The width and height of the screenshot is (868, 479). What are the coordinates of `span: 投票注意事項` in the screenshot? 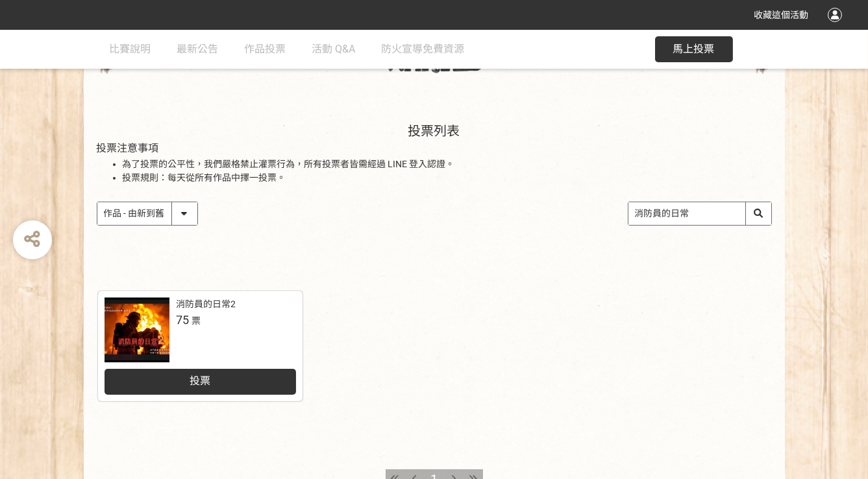 It's located at (128, 148).